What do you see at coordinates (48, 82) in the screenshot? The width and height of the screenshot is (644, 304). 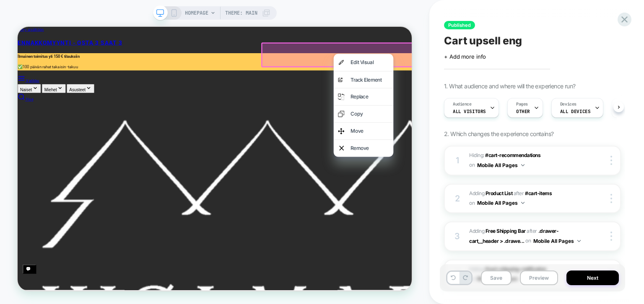 I see `button: Miehet` at bounding box center [48, 82].